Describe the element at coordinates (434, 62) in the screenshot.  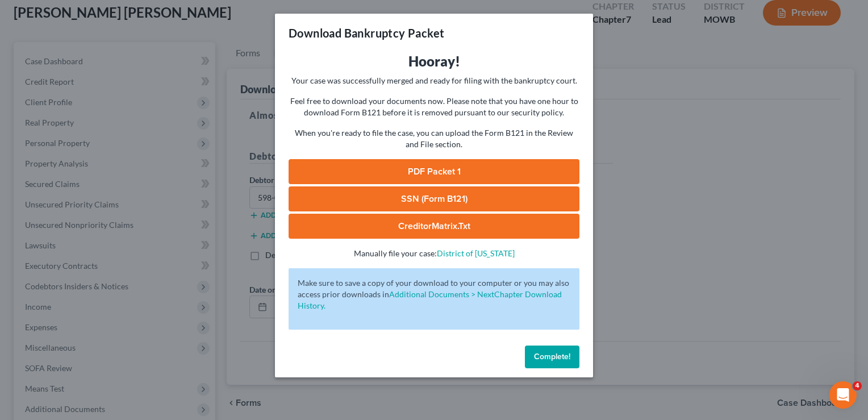
I see `h3: Hooray!` at that location.